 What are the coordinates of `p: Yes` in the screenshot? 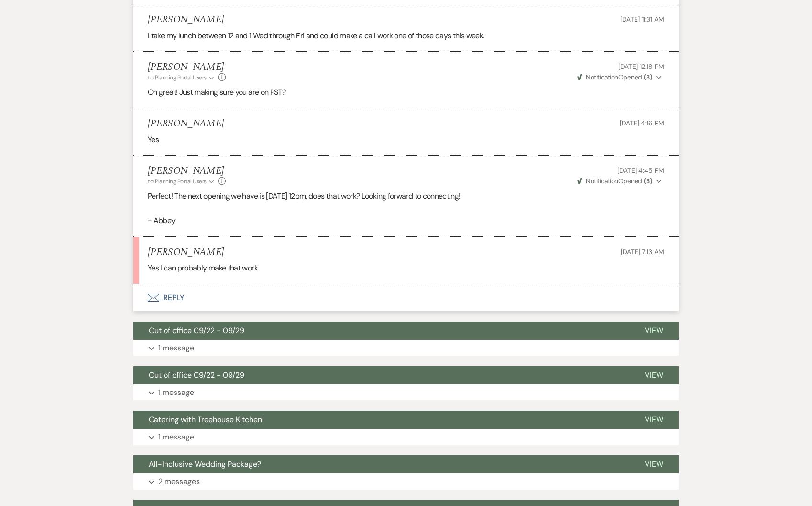 It's located at (406, 140).